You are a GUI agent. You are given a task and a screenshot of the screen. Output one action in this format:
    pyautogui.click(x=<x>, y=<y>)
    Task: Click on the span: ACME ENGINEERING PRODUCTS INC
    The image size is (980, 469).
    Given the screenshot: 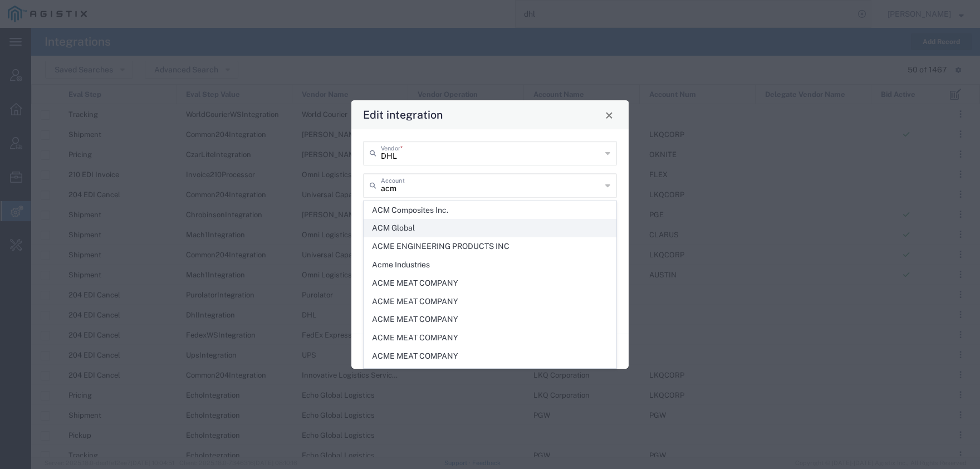 What is the action you would take?
    pyautogui.click(x=490, y=246)
    